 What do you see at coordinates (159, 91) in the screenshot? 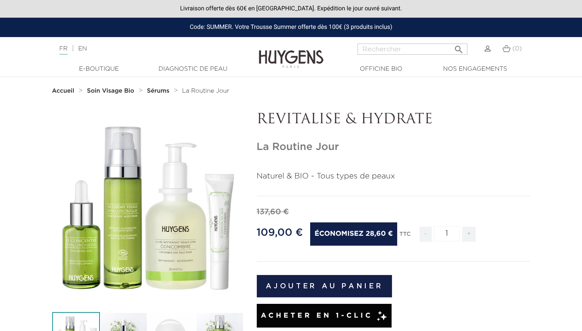
I see `a: Sérums` at bounding box center [159, 91].